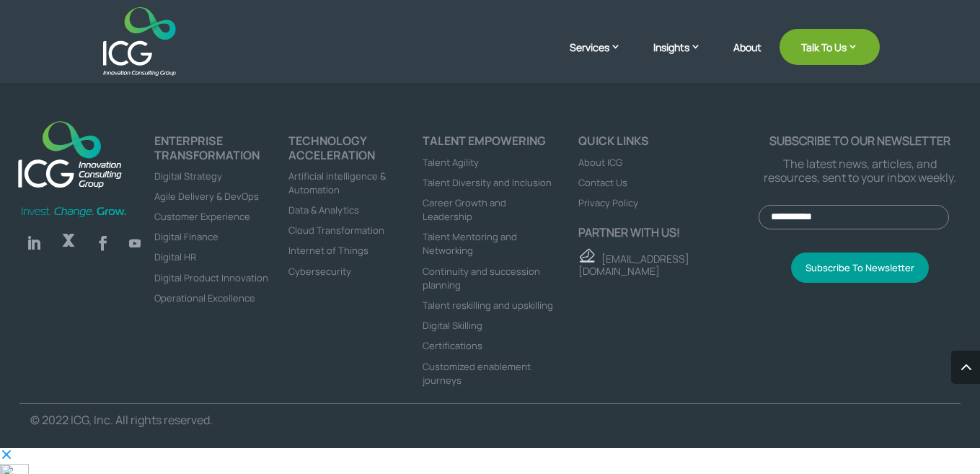 The width and height of the screenshot is (980, 474). Describe the element at coordinates (175, 257) in the screenshot. I see `span: Digital HR` at that location.